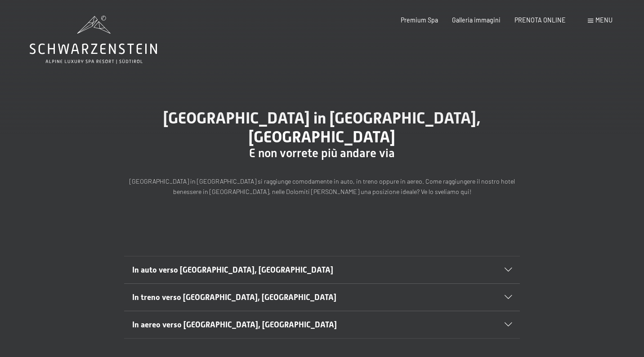 Image resolution: width=644 pixels, height=357 pixels. What do you see at coordinates (322, 153) in the screenshot?
I see `span: E non vorrete più andare via` at bounding box center [322, 153].